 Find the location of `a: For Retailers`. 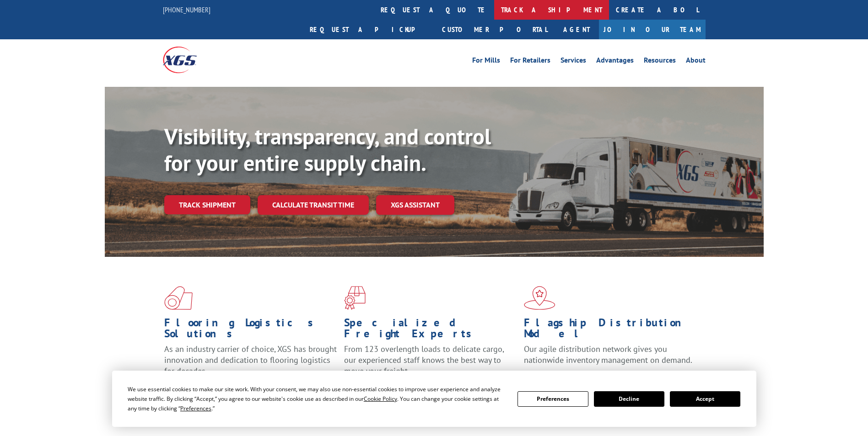

a: For Retailers is located at coordinates (531, 61).